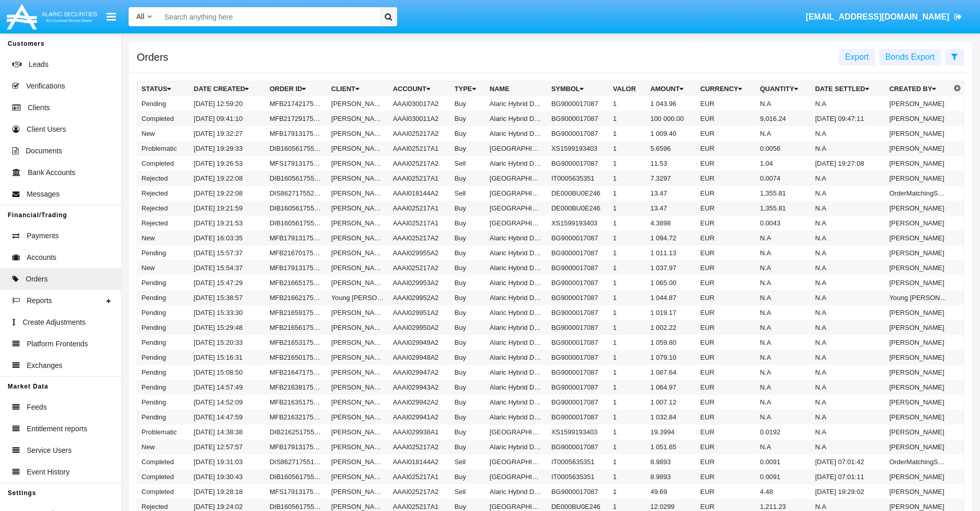 The width and height of the screenshot is (980, 511). I want to click on td: AAAI029947A2, so click(420, 372).